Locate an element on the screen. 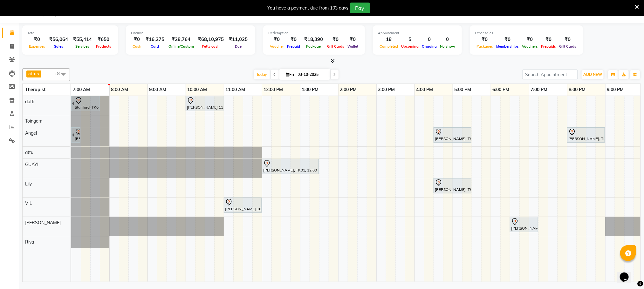 The image size is (644, 289). span: Ongoing is located at coordinates (429, 47).